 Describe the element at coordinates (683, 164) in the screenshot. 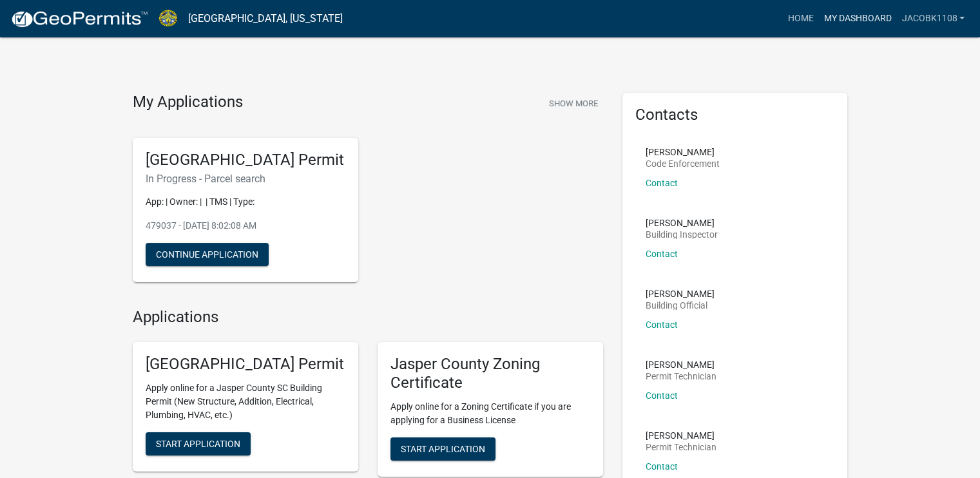

I see `p: Code Enforcement` at that location.